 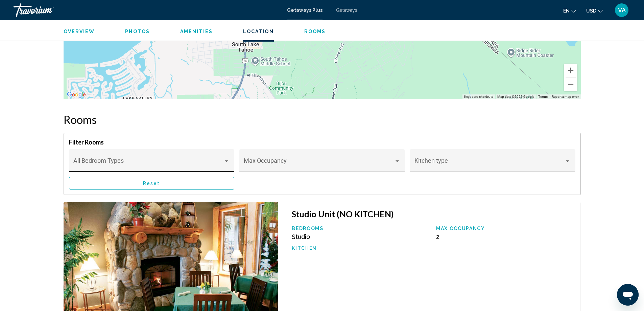 What do you see at coordinates (305, 10) in the screenshot?
I see `span: Getaways Plus` at bounding box center [305, 10].